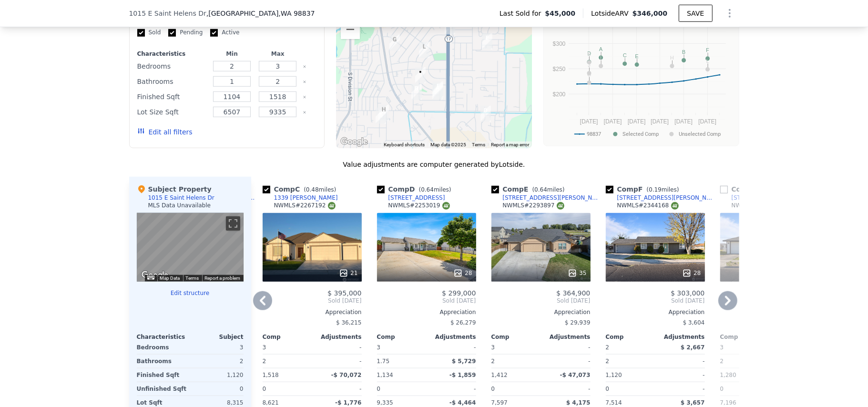  What do you see at coordinates (463, 273) in the screenshot?
I see `div: 28` at bounding box center [463, 273].